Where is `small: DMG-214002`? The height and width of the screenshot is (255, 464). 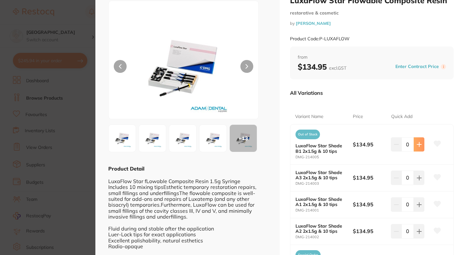 small: DMG-214002 is located at coordinates (324, 237).